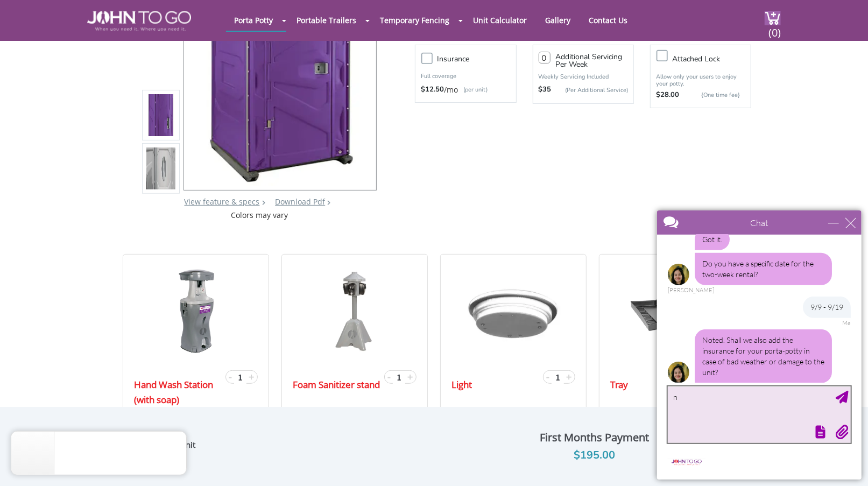 The height and width of the screenshot is (486, 868). Describe the element at coordinates (176, 103) in the screenshot. I see `div: 9/9 - 9/19` at that location.